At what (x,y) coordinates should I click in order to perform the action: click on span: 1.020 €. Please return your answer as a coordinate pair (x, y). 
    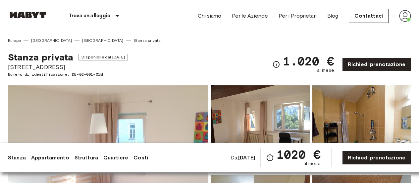
    Looking at the image, I should click on (309, 61).